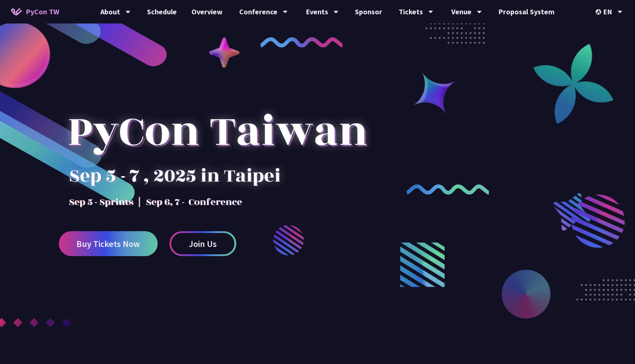 The height and width of the screenshot is (364, 635). I want to click on img: curly-1.ebdbada.png, so click(301, 42).